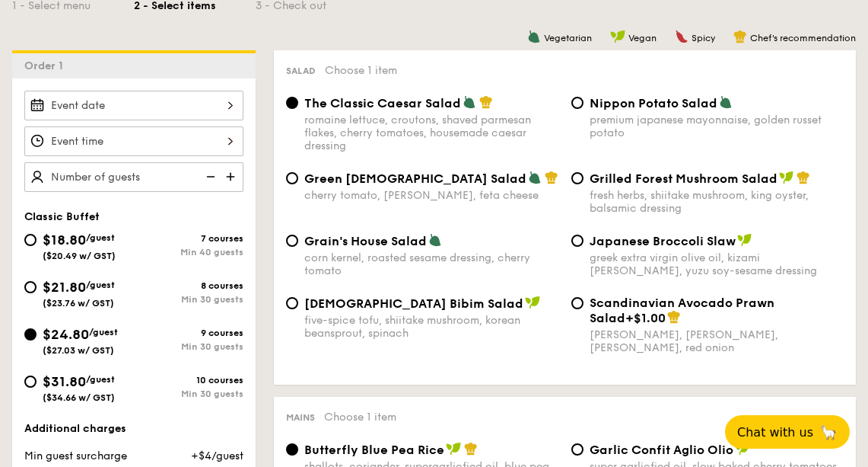 The height and width of the screenshot is (467, 868). What do you see at coordinates (188, 380) in the screenshot?
I see `div: 10 courses` at bounding box center [188, 380].